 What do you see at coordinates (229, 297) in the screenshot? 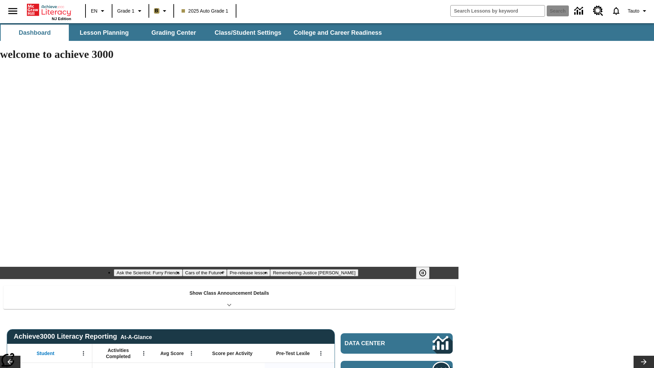
I see `div: Show Class Announcement Details` at bounding box center [229, 297].